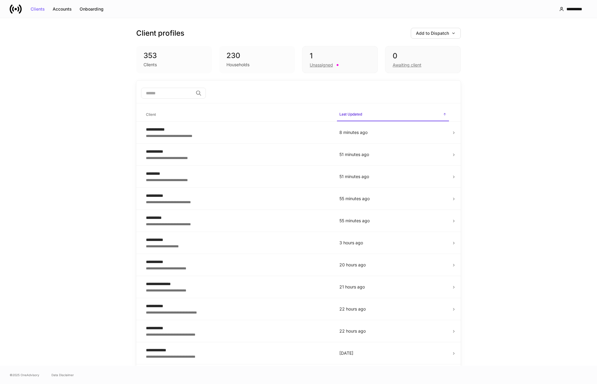 The height and width of the screenshot is (384, 597). Describe the element at coordinates (393, 265) in the screenshot. I see `p: 20 hours ago` at that location.